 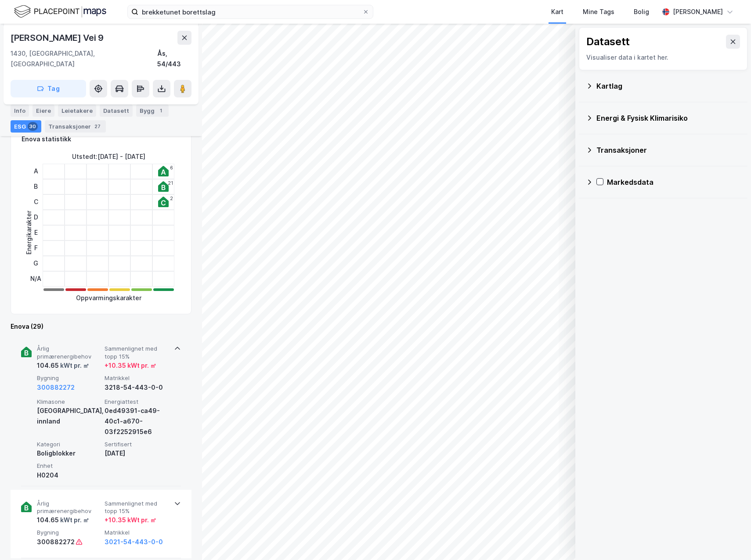 I want to click on div: Eiere, so click(x=43, y=111).